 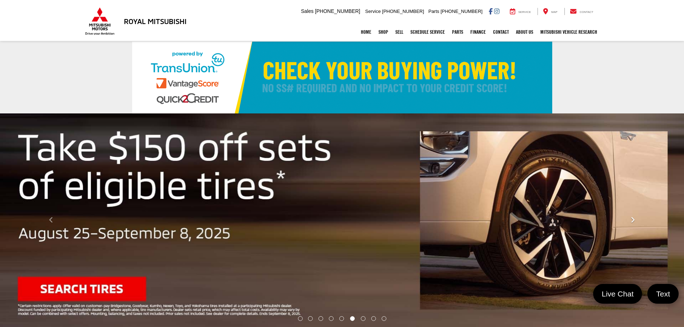 What do you see at coordinates (663, 294) in the screenshot?
I see `span: Text` at bounding box center [663, 294].